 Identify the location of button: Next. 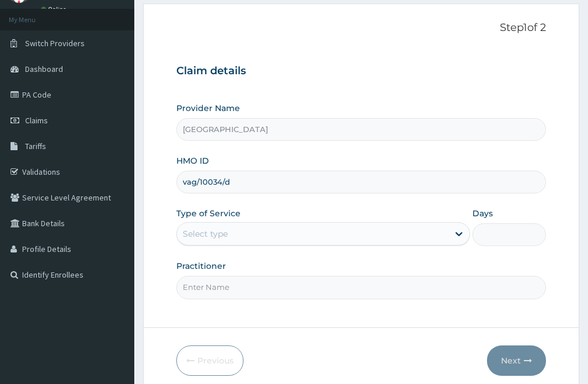
(517, 360).